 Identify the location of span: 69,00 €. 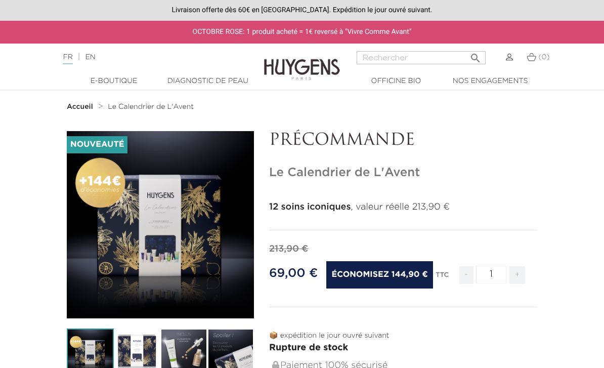
(293, 273).